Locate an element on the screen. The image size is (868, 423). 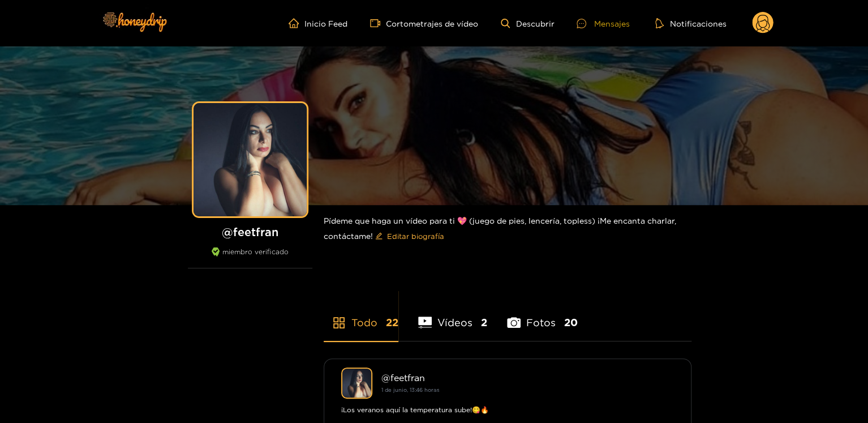
span: editar is located at coordinates (379, 236).